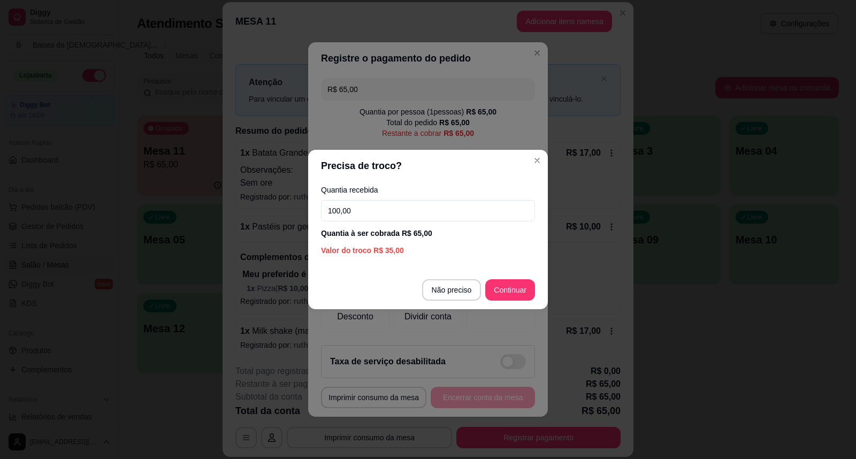 This screenshot has width=856, height=459. Describe the element at coordinates (428, 250) in the screenshot. I see `div: Valor do troco R$ 35,00` at that location.